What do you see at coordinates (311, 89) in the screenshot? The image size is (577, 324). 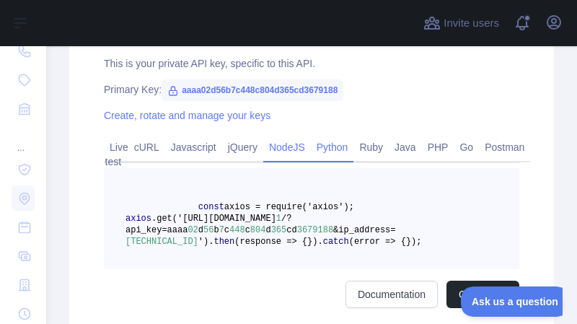 I see `div: Primary Key:` at bounding box center [311, 89].